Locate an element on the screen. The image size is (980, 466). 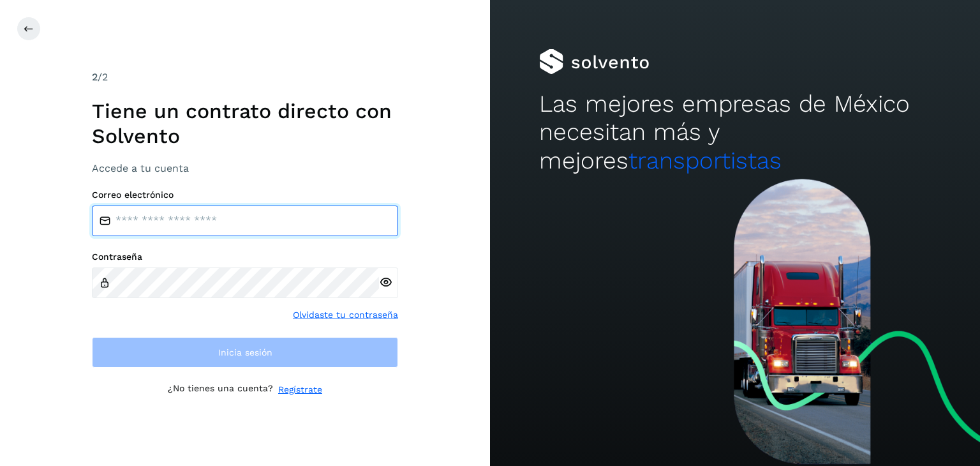
a: Regístrate is located at coordinates (300, 389).